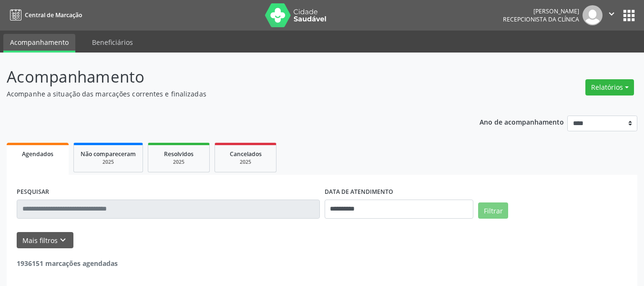 This screenshot has height=286, width=644. What do you see at coordinates (39, 43) in the screenshot?
I see `a: Acompanhamento` at bounding box center [39, 43].